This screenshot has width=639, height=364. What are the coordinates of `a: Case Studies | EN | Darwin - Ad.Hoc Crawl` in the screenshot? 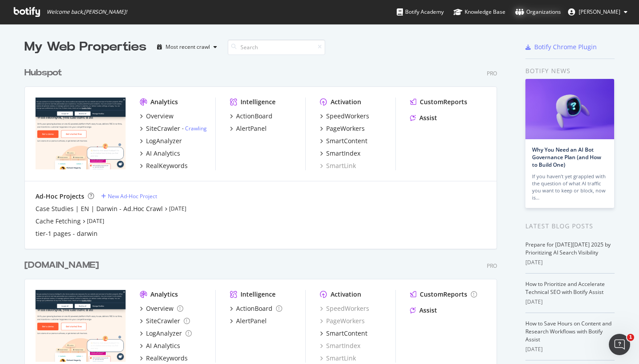 It's located at (99, 209).